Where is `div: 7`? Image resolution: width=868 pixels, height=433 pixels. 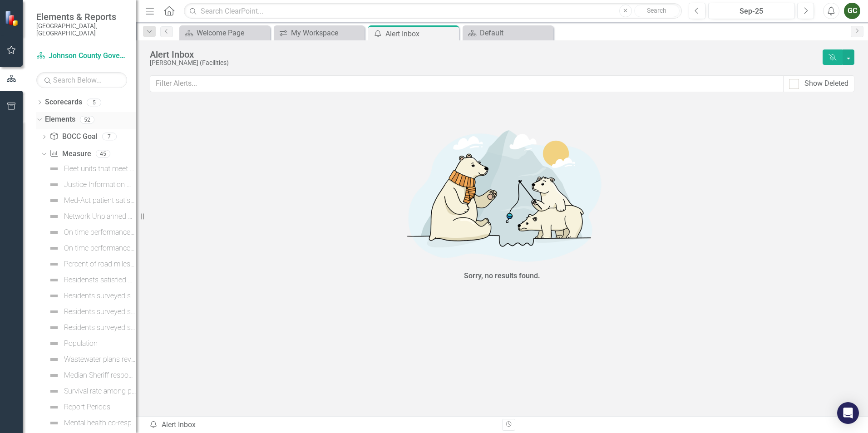
div: 7 is located at coordinates (110, 136).